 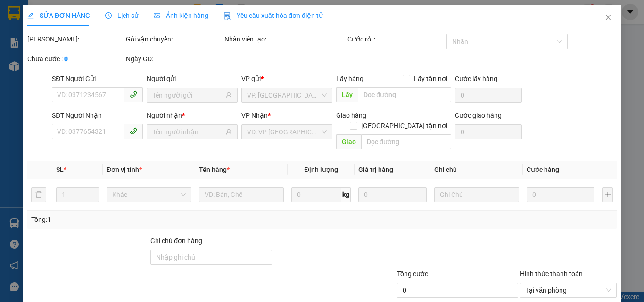 What do you see at coordinates (122, 16) in the screenshot?
I see `span: Lịch sử` at bounding box center [122, 16].